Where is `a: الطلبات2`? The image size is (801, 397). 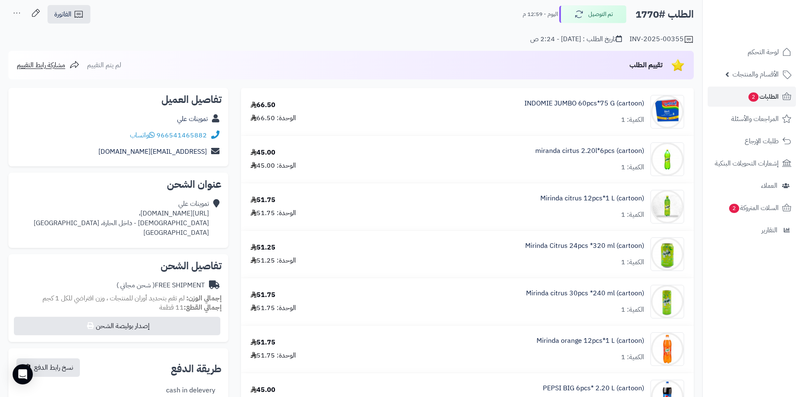
a: الطلبات2 is located at coordinates (752, 97).